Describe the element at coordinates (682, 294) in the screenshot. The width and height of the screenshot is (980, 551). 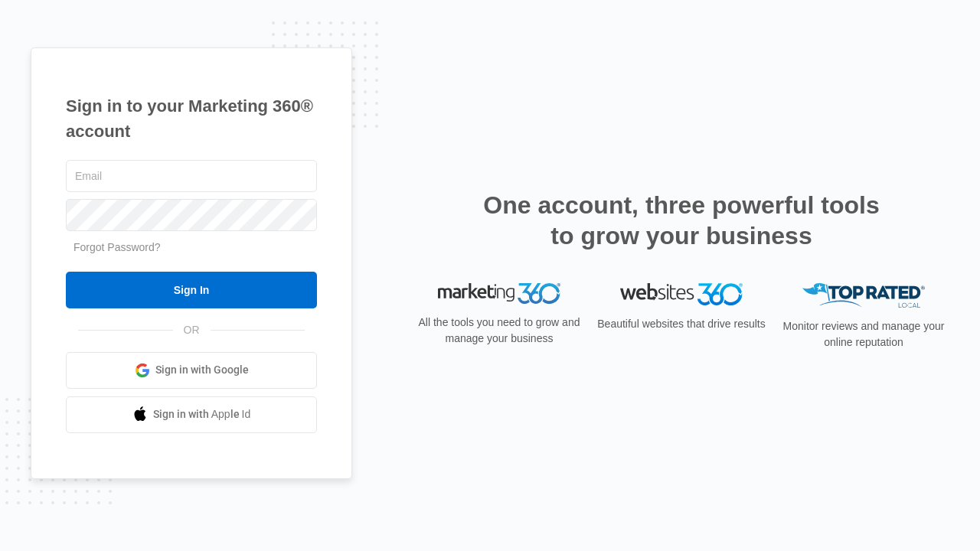
I see `img: Websites 360` at that location.